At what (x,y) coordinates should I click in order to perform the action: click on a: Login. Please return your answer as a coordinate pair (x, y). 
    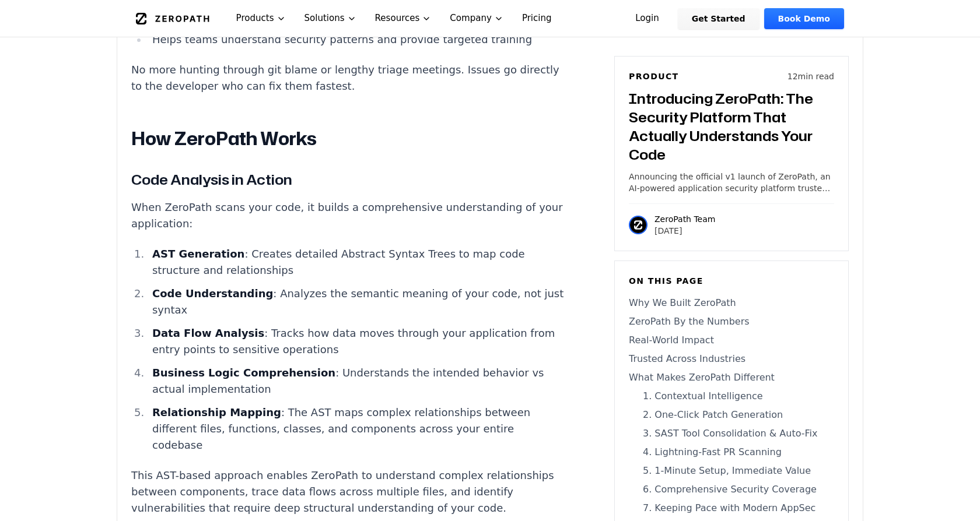
    Looking at the image, I should click on (647, 19).